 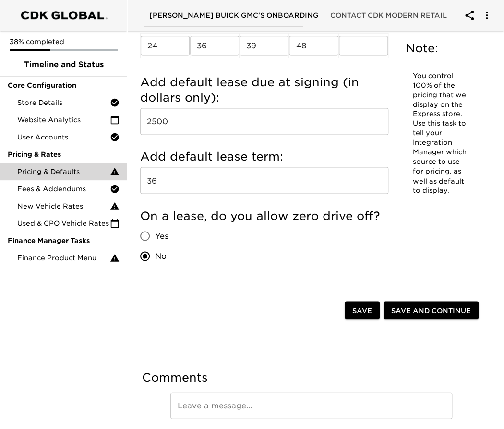 What do you see at coordinates (431, 310) in the screenshot?
I see `button: Save and Continue` at bounding box center [431, 310].